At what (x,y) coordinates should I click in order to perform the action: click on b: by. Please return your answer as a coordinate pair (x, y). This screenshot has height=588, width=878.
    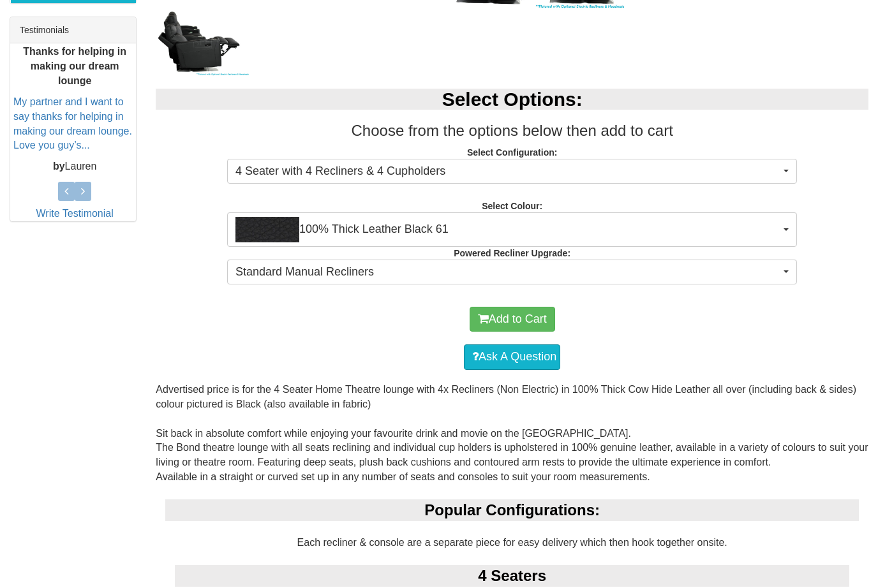
    Looking at the image, I should click on (58, 165).